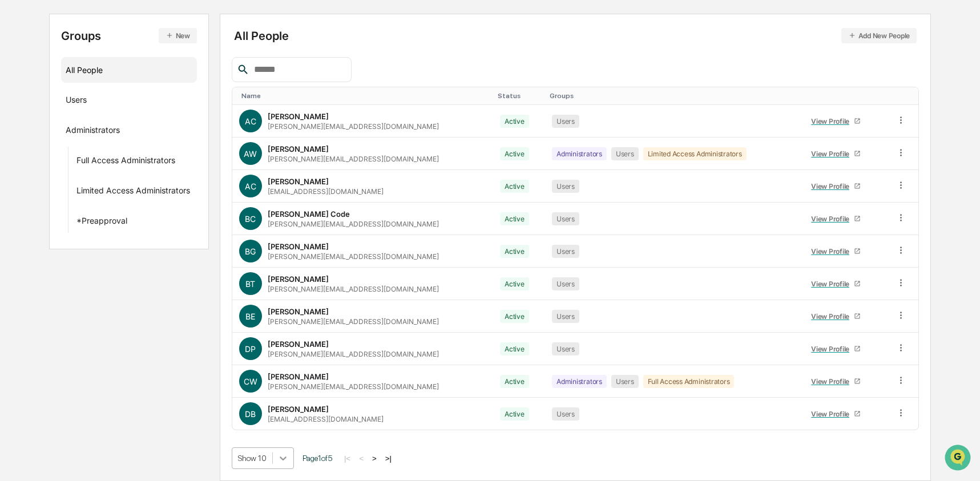  Describe the element at coordinates (126, 162) in the screenshot. I see `div: Full Access Administrators` at that location.